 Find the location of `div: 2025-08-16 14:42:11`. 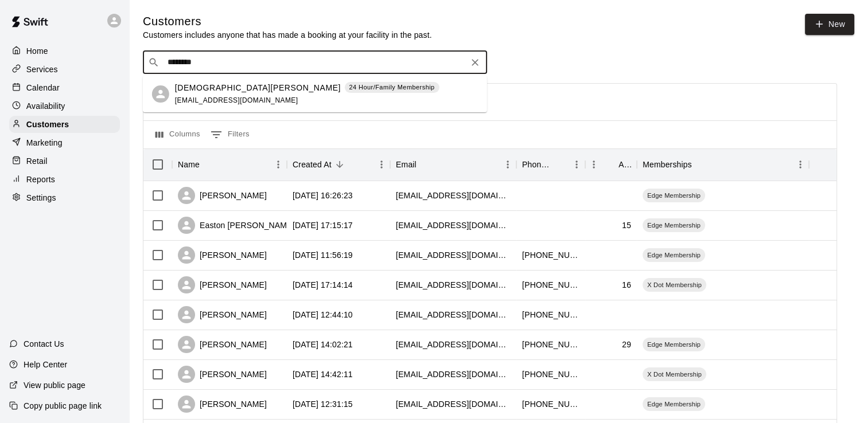

div: 2025-08-16 14:42:11 is located at coordinates (322, 374).